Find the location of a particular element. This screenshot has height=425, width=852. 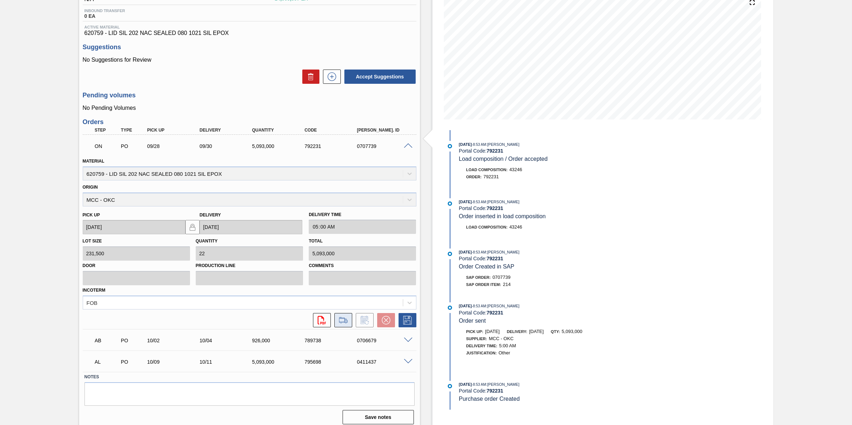

span: Load composition / Order accepted is located at coordinates (503, 159).